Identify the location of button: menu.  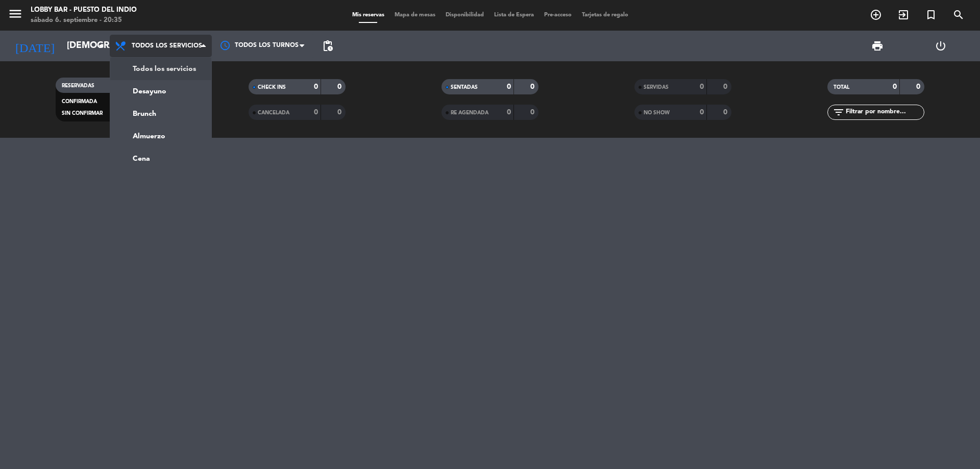
(15, 15).